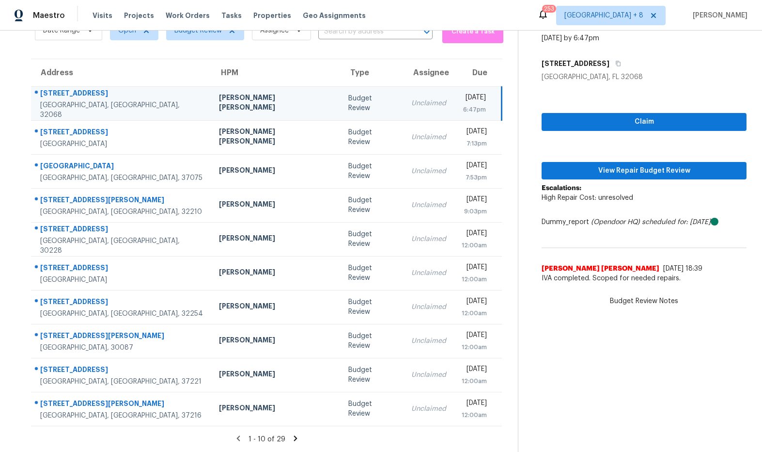 Image resolution: width=762 pixels, height=452 pixels. Describe the element at coordinates (49, 16) in the screenshot. I see `span: Maestro` at that location.